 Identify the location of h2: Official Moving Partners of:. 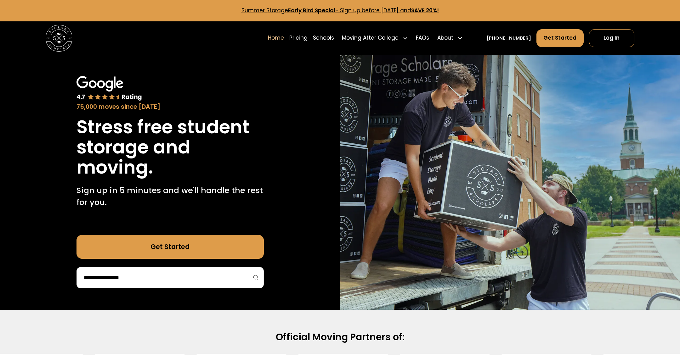
(340, 337).